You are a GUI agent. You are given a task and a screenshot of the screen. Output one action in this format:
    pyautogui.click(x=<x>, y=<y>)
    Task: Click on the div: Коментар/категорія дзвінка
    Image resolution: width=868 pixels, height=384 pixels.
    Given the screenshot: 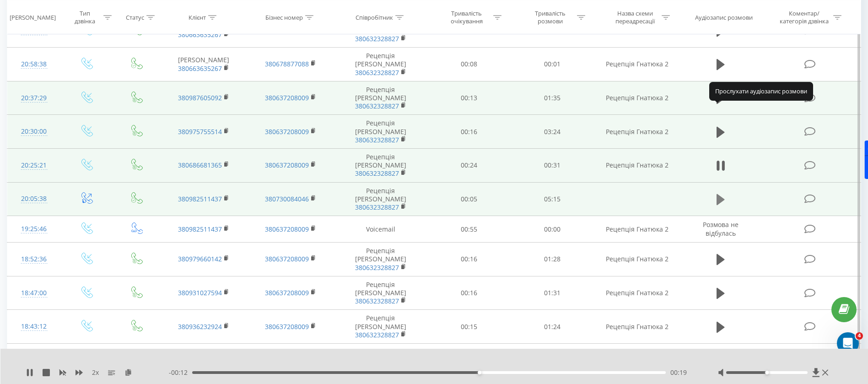 What is the action you would take?
    pyautogui.click(x=804, y=18)
    